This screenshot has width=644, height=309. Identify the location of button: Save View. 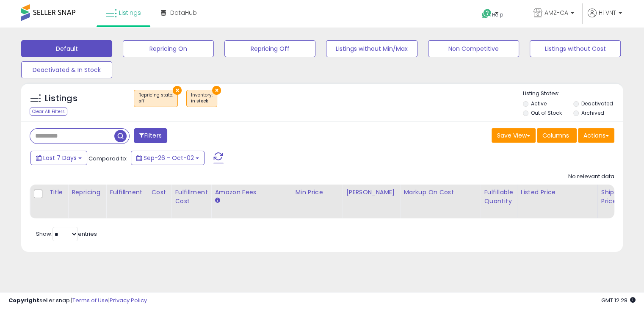
(513, 136).